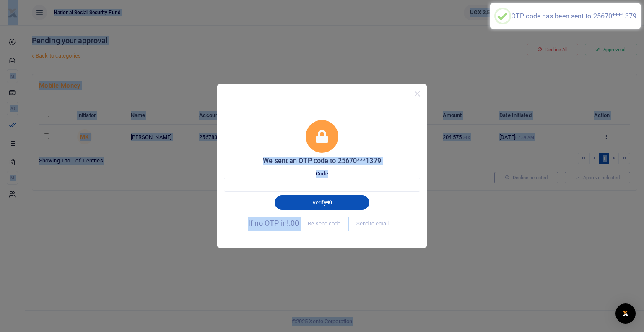 The height and width of the screenshot is (332, 644). I want to click on button: Close, so click(417, 93).